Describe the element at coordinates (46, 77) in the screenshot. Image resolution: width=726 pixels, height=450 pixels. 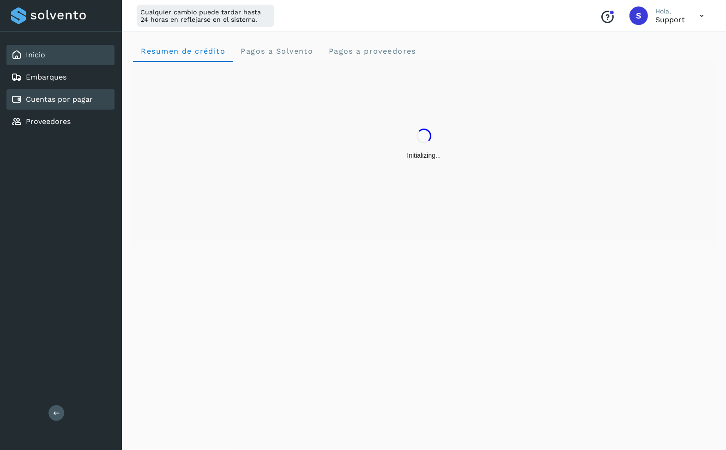
I see `a: Embarques` at that location.